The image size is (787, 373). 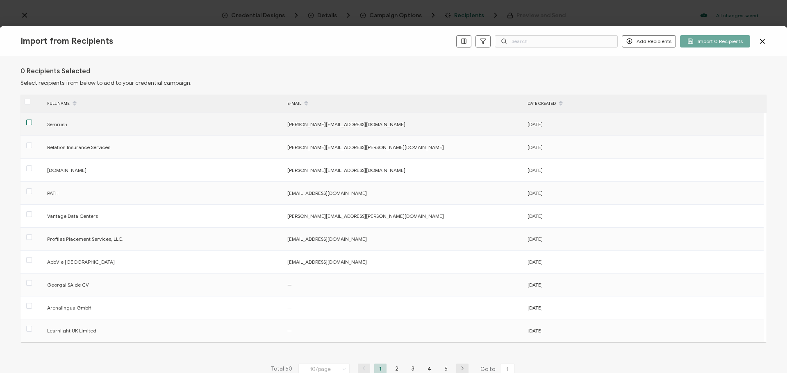 I want to click on span: PATH, so click(x=53, y=193).